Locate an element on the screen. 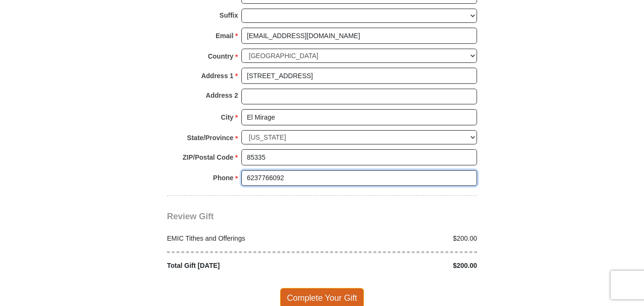 Image resolution: width=644 pixels, height=306 pixels. span: Review Gift is located at coordinates (190, 216).